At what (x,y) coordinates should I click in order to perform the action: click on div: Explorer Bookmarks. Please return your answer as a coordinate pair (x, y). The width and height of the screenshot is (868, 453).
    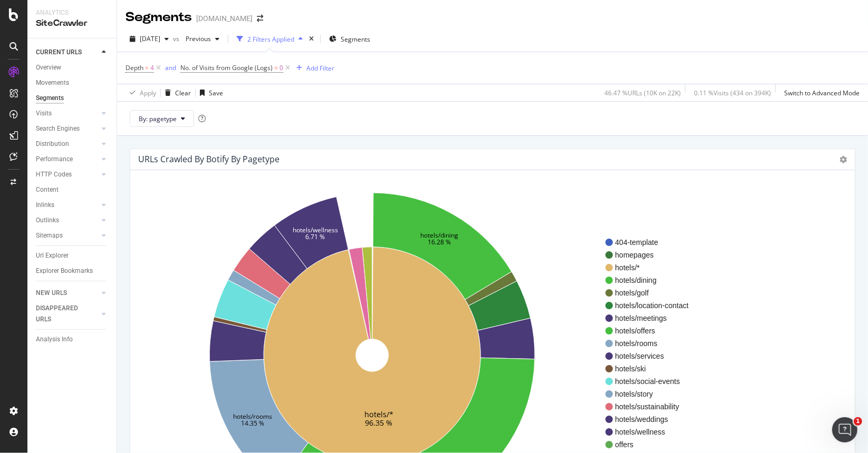
    Looking at the image, I should click on (64, 271).